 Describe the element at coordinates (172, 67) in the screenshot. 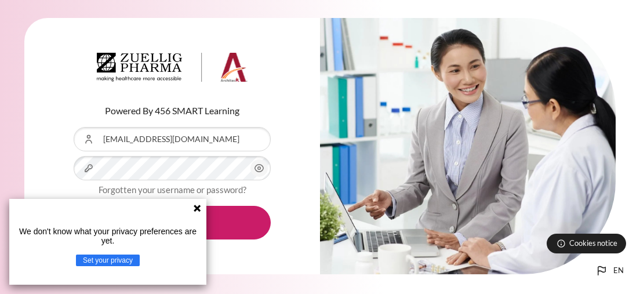

I see `img: Architeck` at that location.